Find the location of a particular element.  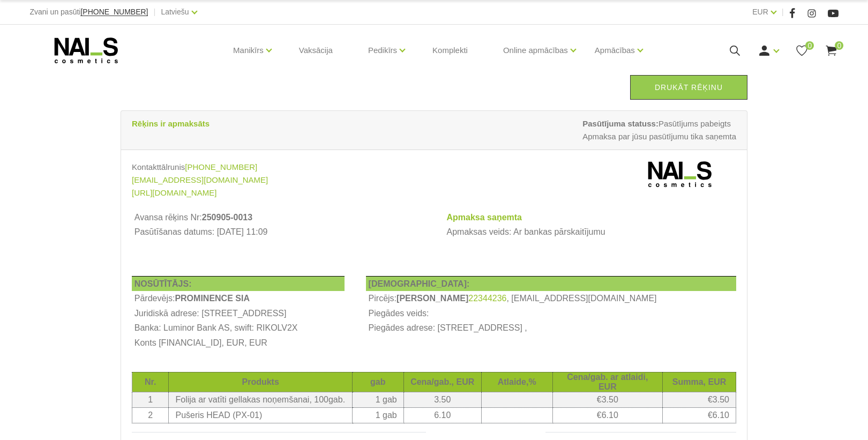

a: Apmācības is located at coordinates (615, 51).